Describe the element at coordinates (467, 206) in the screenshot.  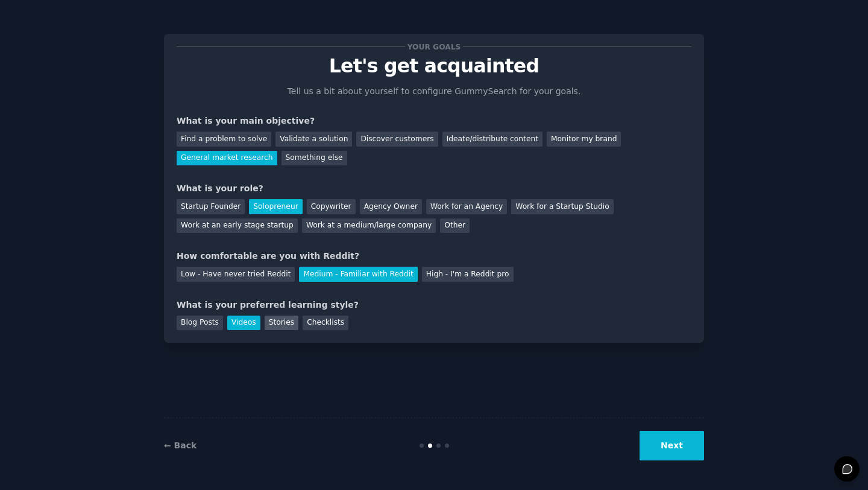
I see `div: Work for an Agency` at that location.